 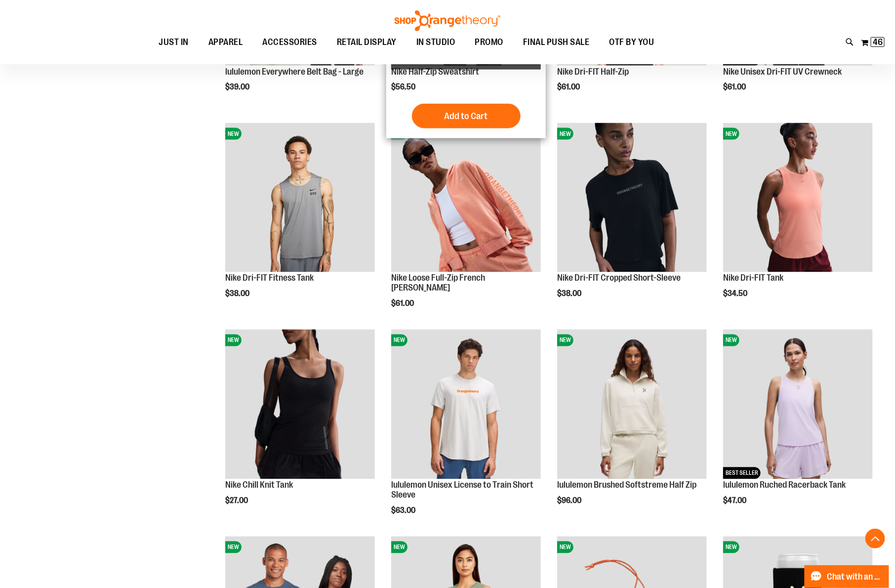 I want to click on button: Back To Top, so click(x=875, y=538).